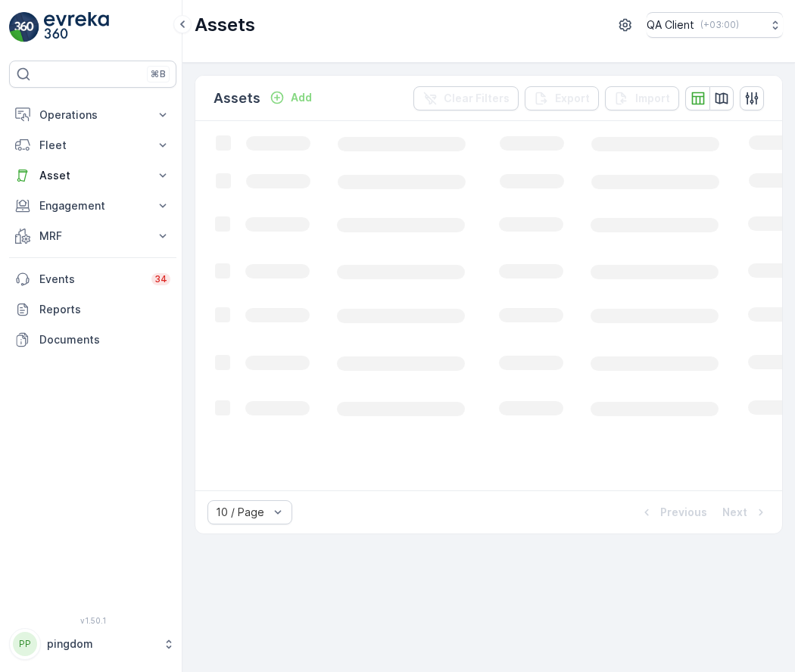  I want to click on p: Events, so click(91, 279).